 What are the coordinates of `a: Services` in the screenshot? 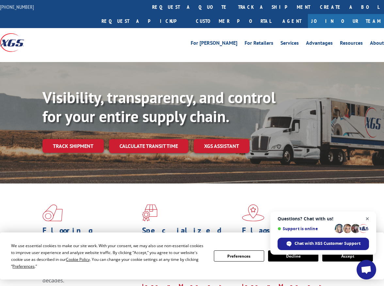 It's located at (290, 44).